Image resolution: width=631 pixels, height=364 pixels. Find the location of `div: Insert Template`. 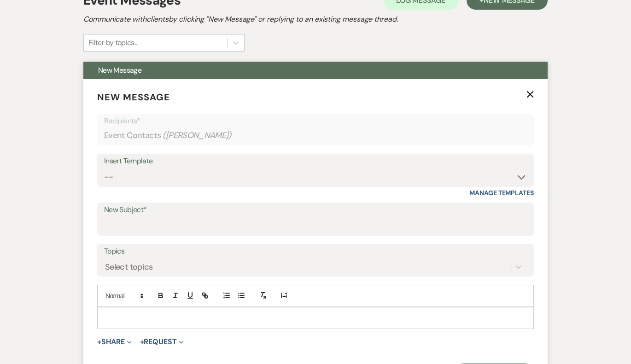

div: Insert Template is located at coordinates (316, 161).